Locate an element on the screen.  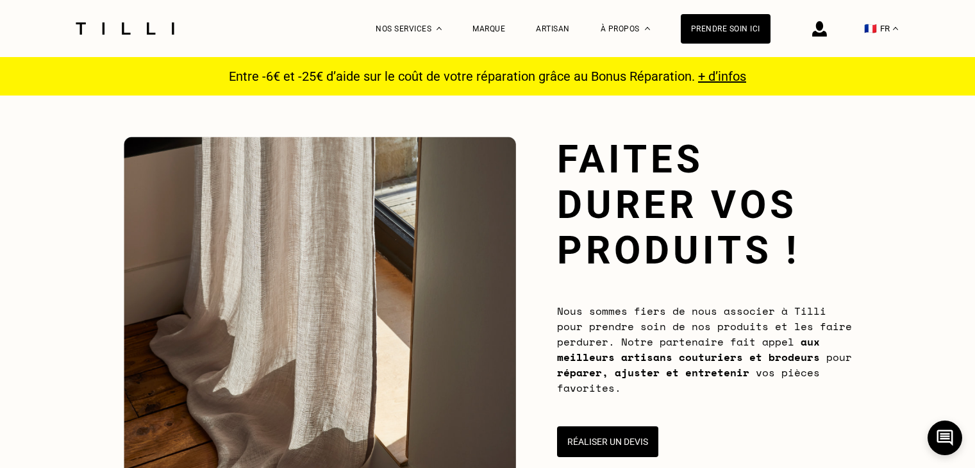
img: Logo du service de couturière Tilli is located at coordinates (125, 28).